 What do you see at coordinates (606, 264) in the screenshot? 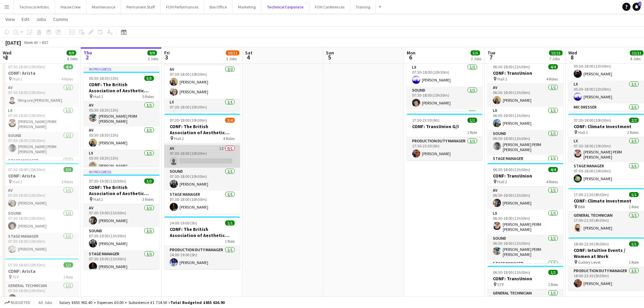
I see `app-job-card: 18:00-23:30 (5h30m)1/1CONF: Intuitive Events / Women at Work Gallery Level1 RoleProduction Duty M...` at bounding box center [606, 264].